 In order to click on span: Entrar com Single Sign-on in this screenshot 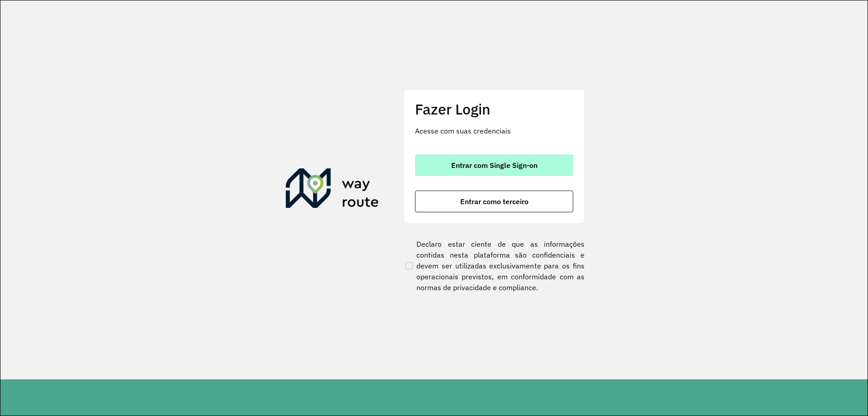, I will do `click(494, 165)`.